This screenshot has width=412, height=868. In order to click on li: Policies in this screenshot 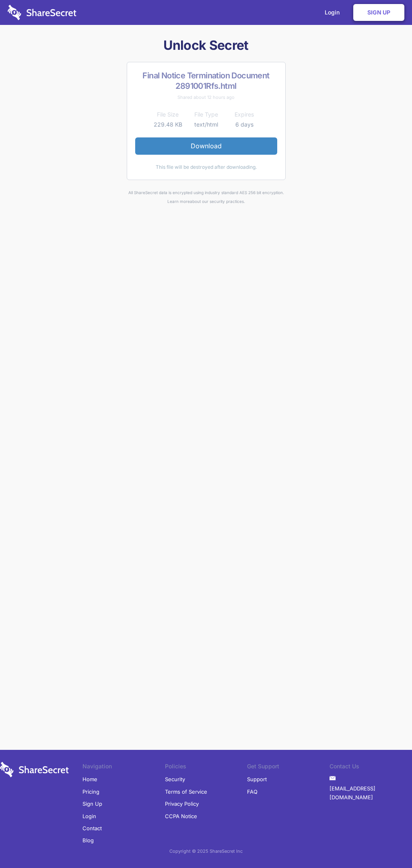, I will do `click(206, 767)`.